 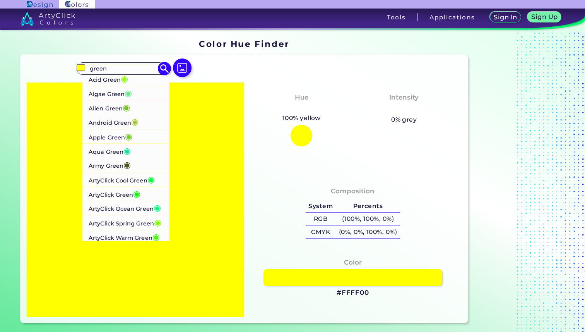 I want to click on p: Apple Green, so click(x=110, y=136).